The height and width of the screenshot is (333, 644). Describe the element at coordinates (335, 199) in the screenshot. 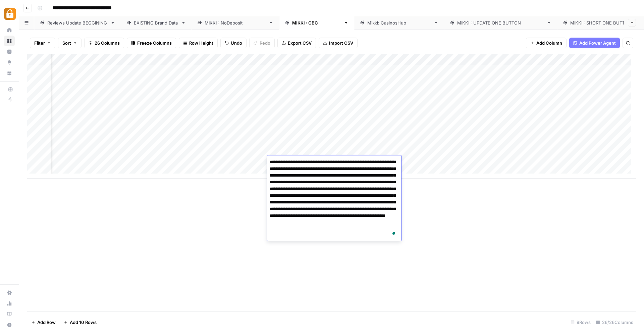

I see `textarea: To enrich screen reader interactions, please activate Accessibility in Grammarly extension settings` at that location.